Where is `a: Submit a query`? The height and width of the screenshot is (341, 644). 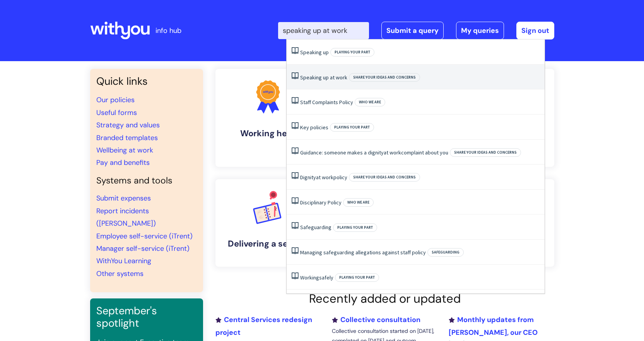 a: Submit a query is located at coordinates (412, 31).